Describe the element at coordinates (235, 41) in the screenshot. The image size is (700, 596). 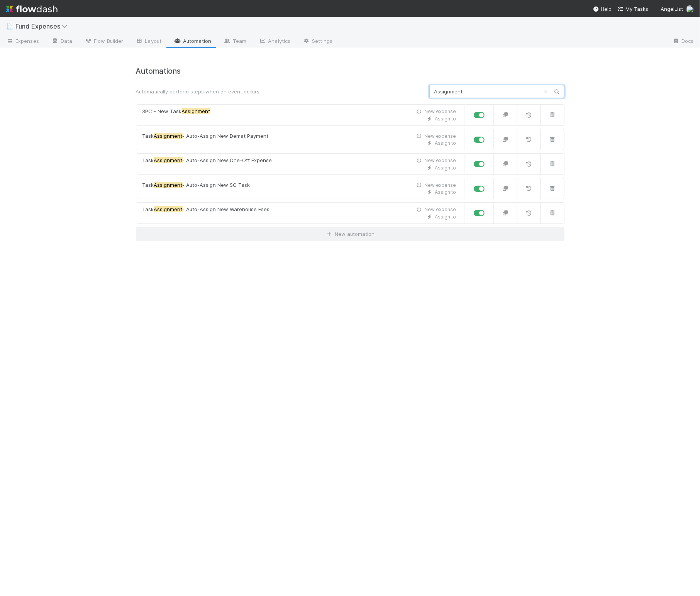
I see `a: Team` at that location.